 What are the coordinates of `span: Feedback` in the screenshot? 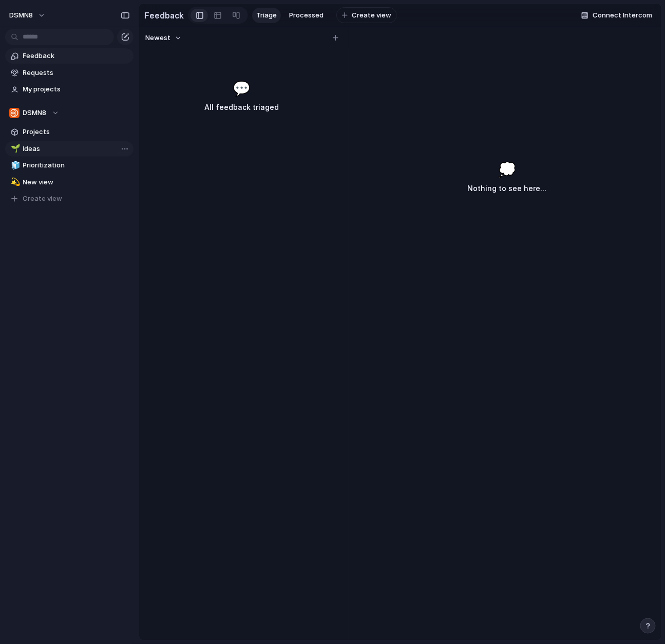 It's located at (76, 56).